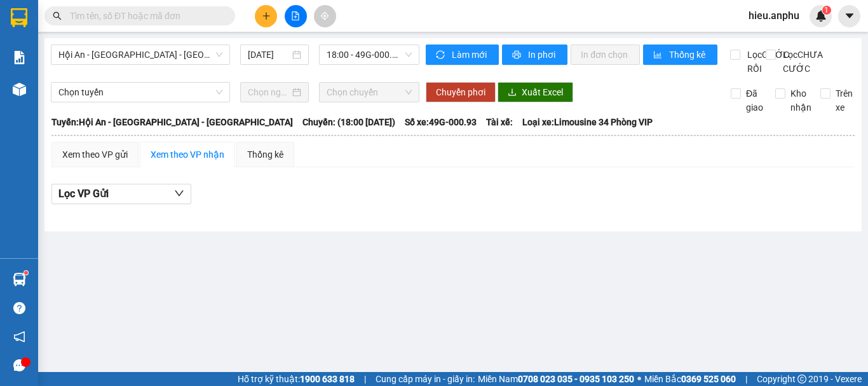 The image size is (868, 386). Describe the element at coordinates (296, 16) in the screenshot. I see `span: file-add` at that location.